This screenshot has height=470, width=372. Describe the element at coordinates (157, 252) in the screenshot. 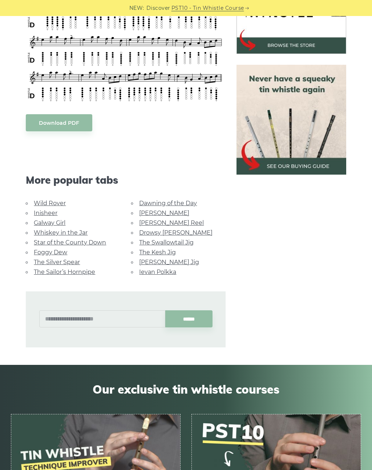

I see `a: The Kesh Jig` at that location.